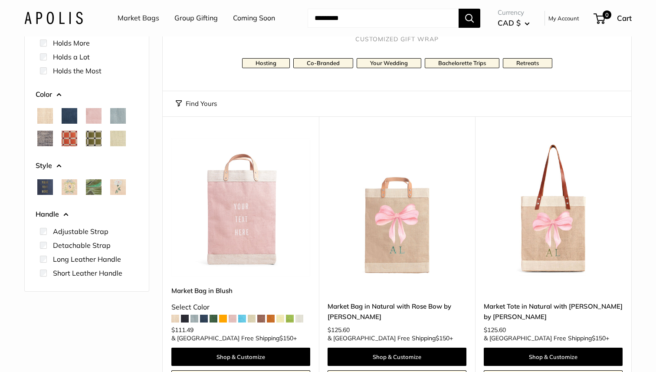 The width and height of the screenshot is (656, 372). Describe the element at coordinates (118, 116) in the screenshot. I see `button: Cool Gray` at that location.